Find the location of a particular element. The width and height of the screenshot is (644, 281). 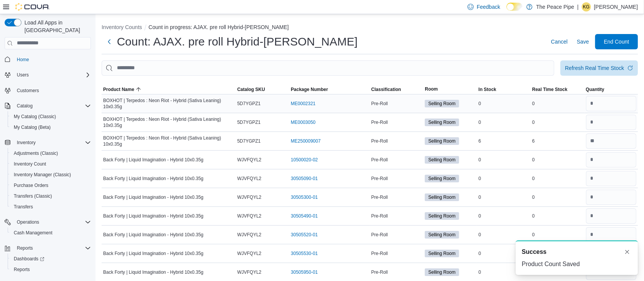

button: Reports is located at coordinates (48, 248).